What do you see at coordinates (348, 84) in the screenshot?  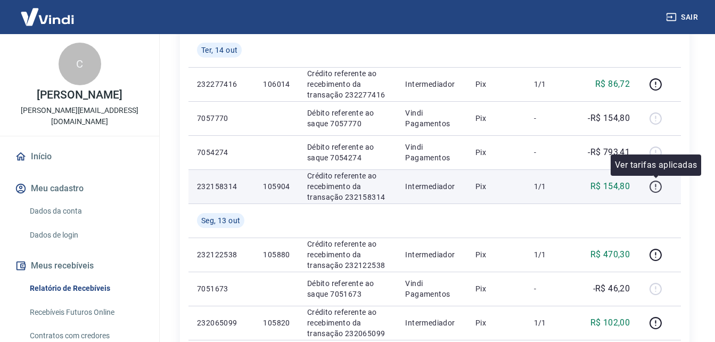 I see `p: Crédito referente ao recebimento da transação 232277416` at bounding box center [348, 84].